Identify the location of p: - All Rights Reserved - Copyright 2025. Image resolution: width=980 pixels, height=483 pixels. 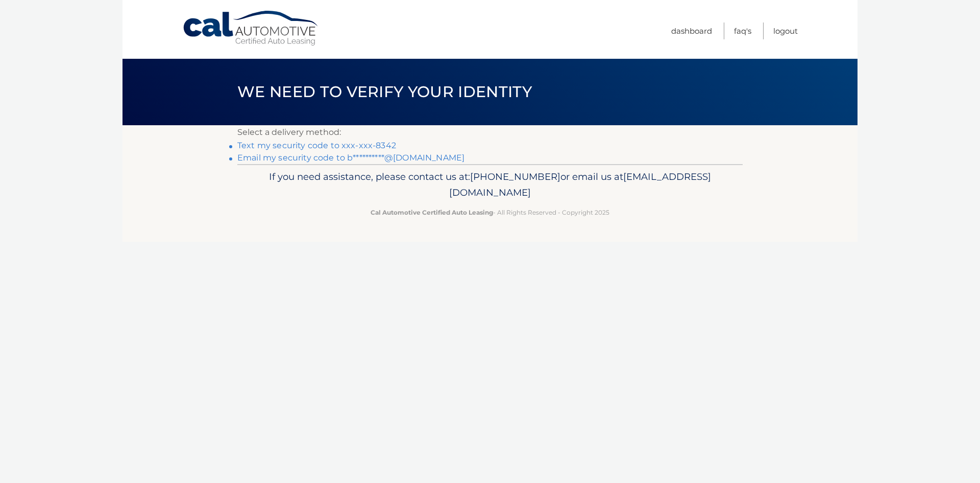
(490, 212).